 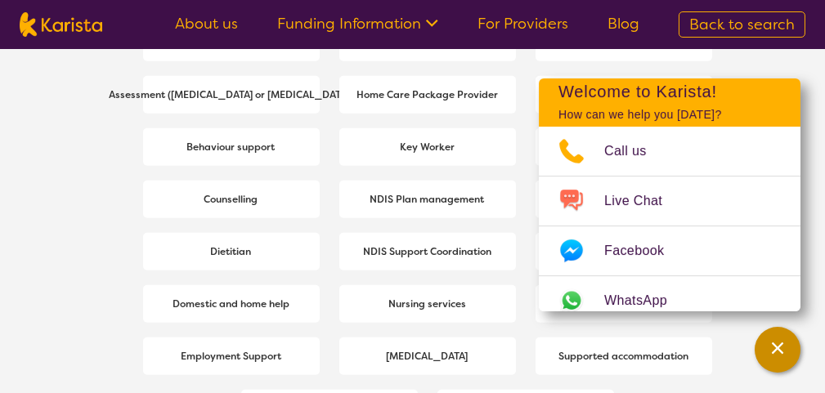 What do you see at coordinates (231, 147) in the screenshot?
I see `b: Behaviour support` at bounding box center [231, 147].